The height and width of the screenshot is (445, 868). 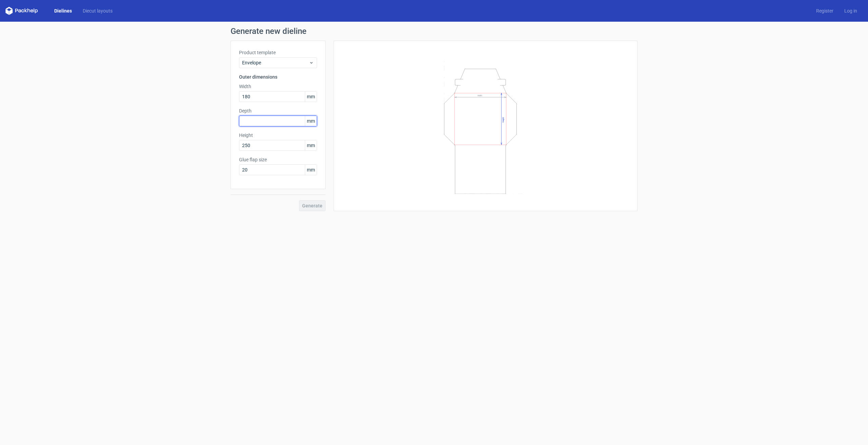 I want to click on label: Width, so click(x=278, y=87).